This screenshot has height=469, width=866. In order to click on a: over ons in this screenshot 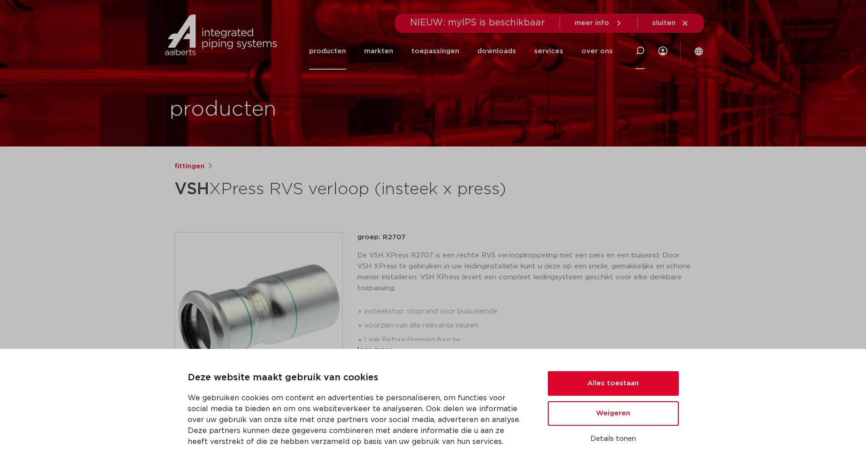, I will do `click(597, 51)`.